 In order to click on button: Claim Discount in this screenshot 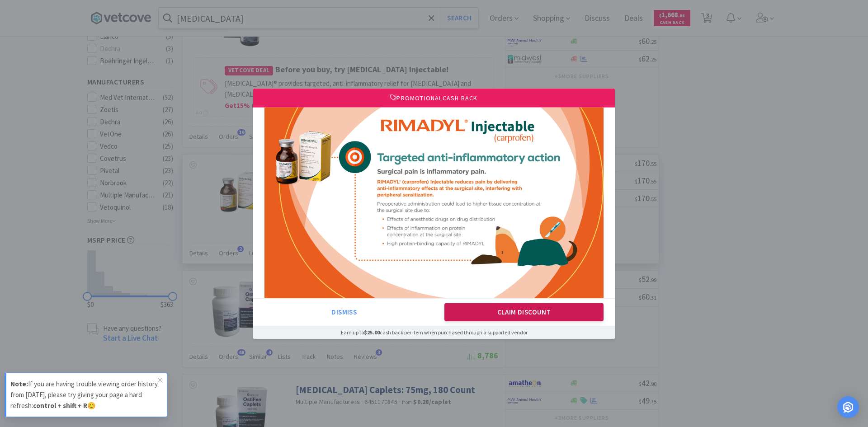, I will do `click(524, 313)`.